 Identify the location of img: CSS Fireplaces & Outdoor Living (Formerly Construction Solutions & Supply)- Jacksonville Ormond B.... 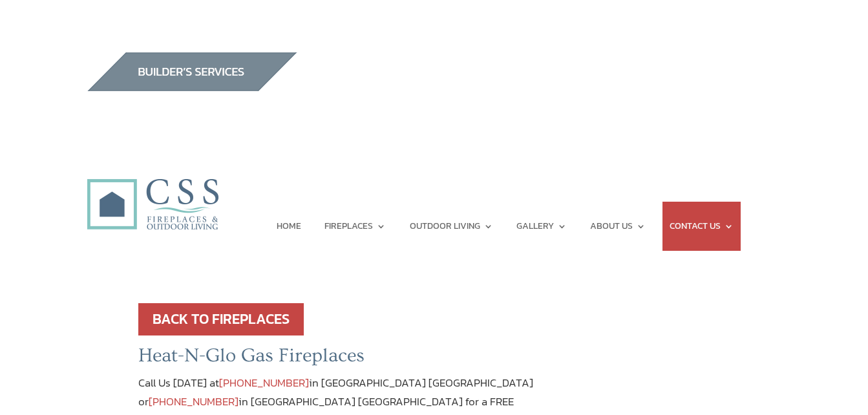
(153, 190).